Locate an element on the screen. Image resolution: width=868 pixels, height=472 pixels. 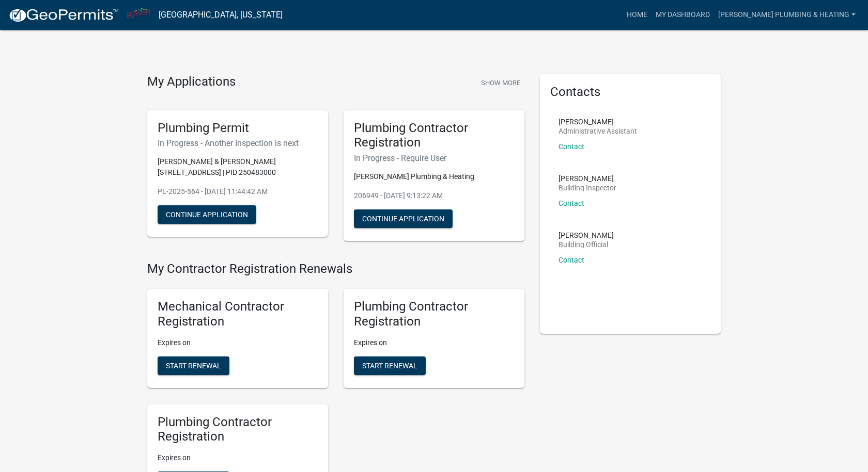
h5: Contacts is located at coordinates (630, 92).